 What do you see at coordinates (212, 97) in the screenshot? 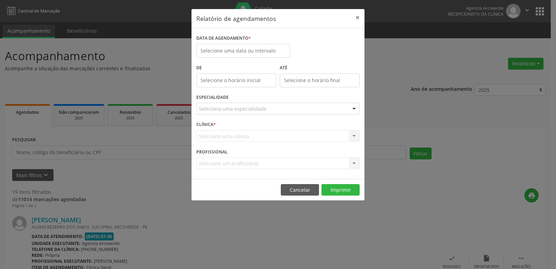
I see `label: ESPECIALIDADE` at bounding box center [212, 97].